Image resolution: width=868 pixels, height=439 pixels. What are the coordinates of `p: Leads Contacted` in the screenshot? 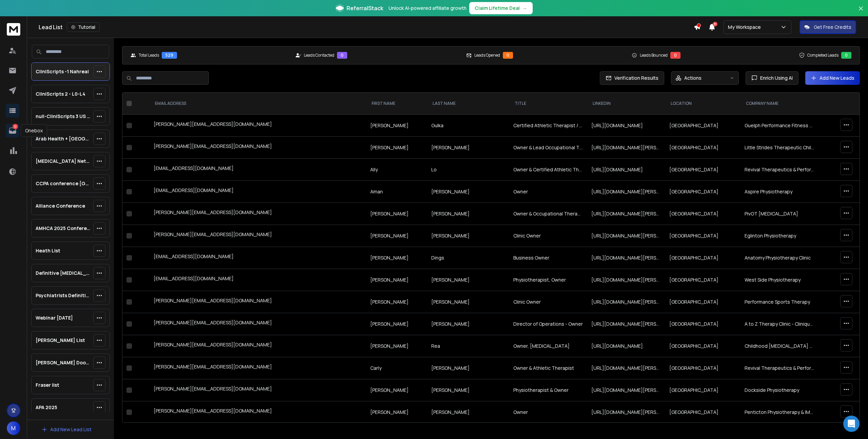 It's located at (319, 55).